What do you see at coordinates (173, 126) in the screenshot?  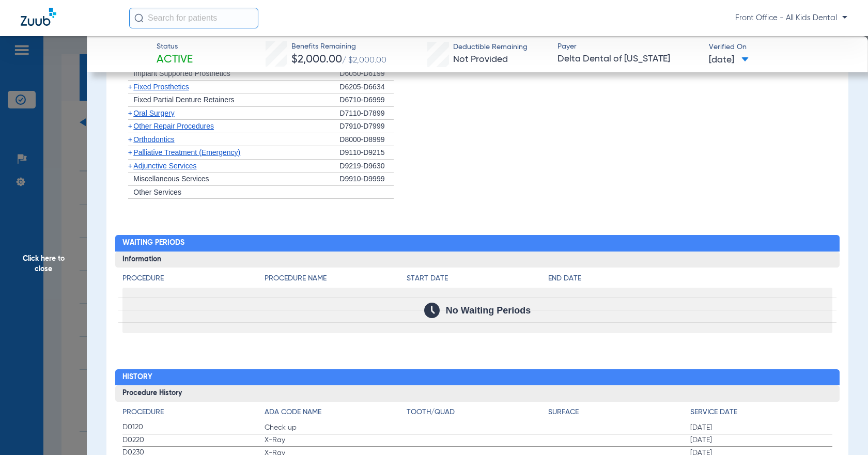 I see `span: Other Repair Procedures` at bounding box center [173, 126].